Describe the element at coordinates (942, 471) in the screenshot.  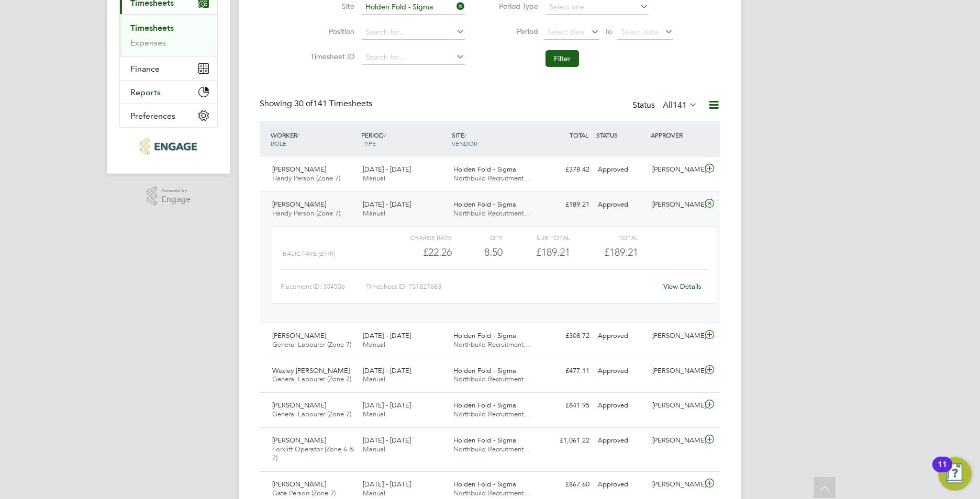
I see `div: 11` at that location.